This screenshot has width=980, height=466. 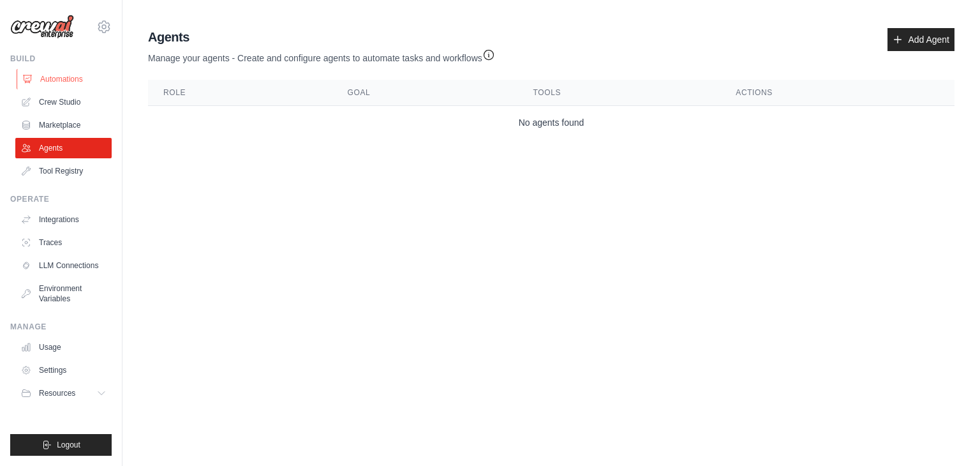 I want to click on button: Resources, so click(x=63, y=394).